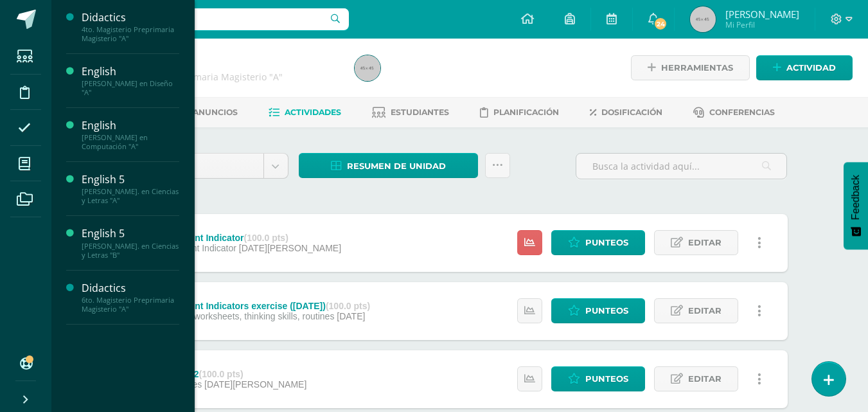 The image size is (868, 412). I want to click on button: Feedback - Mostrar encuesta, so click(856, 206).